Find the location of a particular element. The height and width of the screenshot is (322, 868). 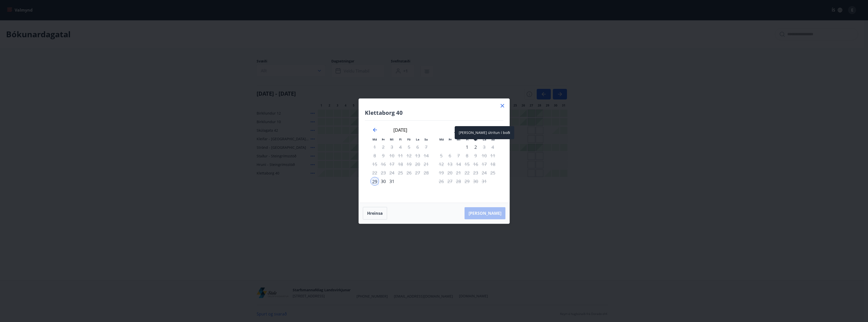

td: Not available. fimmtudagur, 8. janúar 2026 is located at coordinates (467, 155).